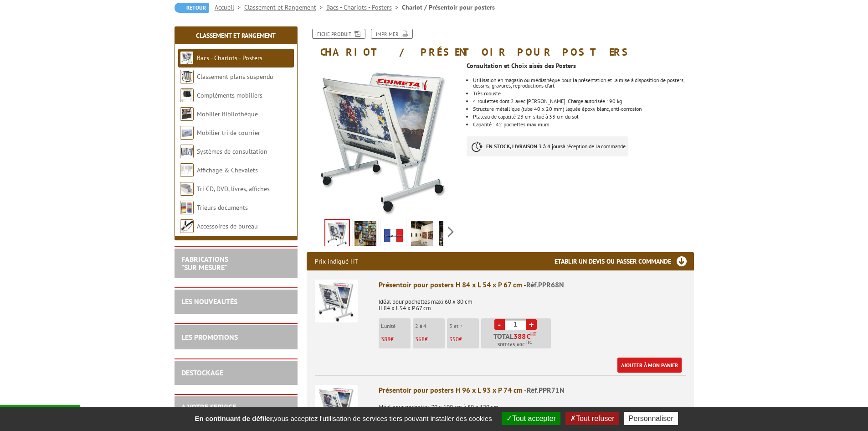 This screenshot has width=868, height=431. What do you see at coordinates (533, 334) in the screenshot?
I see `sup: HT` at bounding box center [533, 334].